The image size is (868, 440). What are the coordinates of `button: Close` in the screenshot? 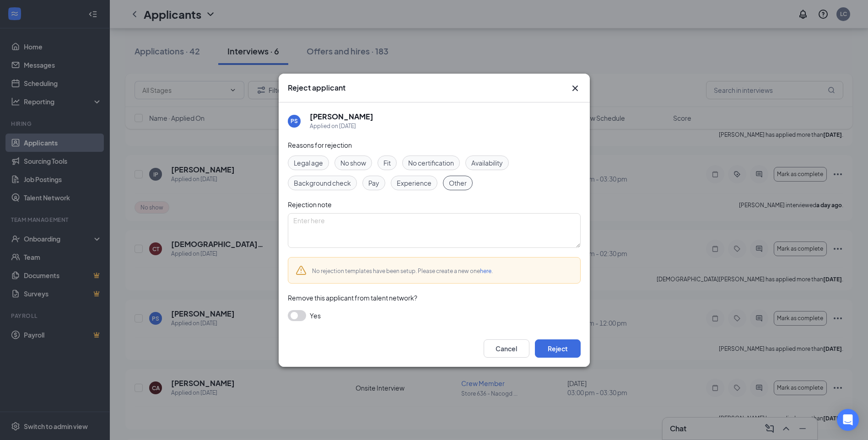 It's located at (576, 88).